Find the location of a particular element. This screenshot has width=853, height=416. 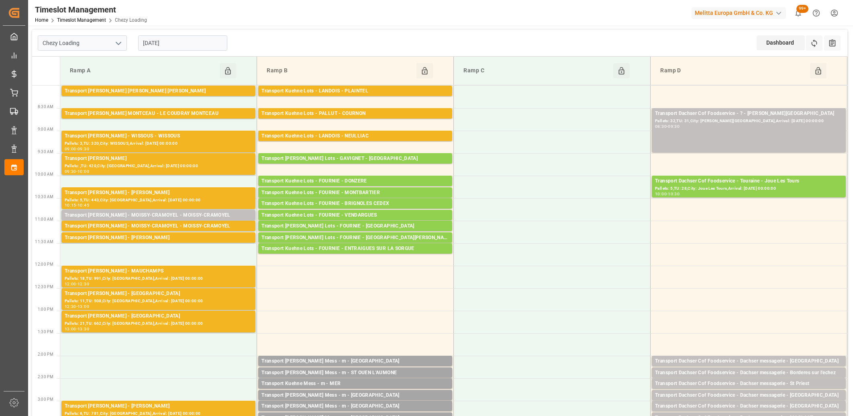

div: Transport Kuehne Lots - FOURNIE - BRIGNOLES CEDEX is located at coordinates (355, 204).